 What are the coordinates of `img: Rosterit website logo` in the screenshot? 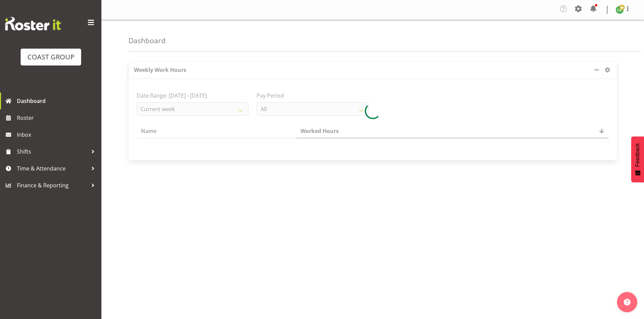 It's located at (33, 23).